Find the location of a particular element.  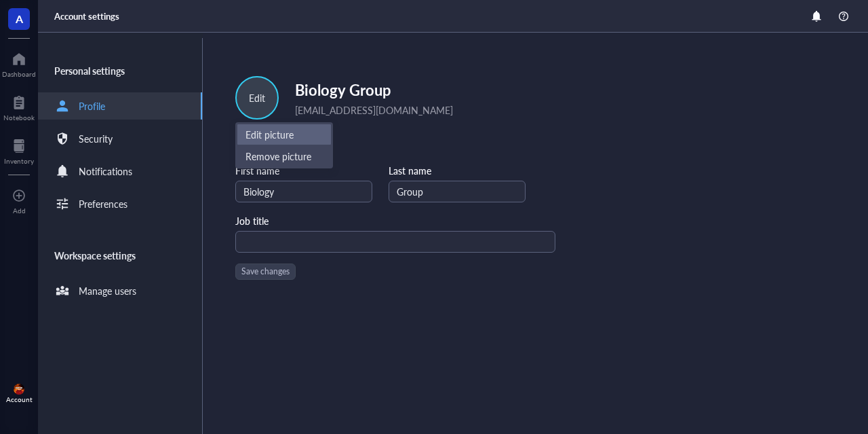

div: Personal settings is located at coordinates (120, 71).